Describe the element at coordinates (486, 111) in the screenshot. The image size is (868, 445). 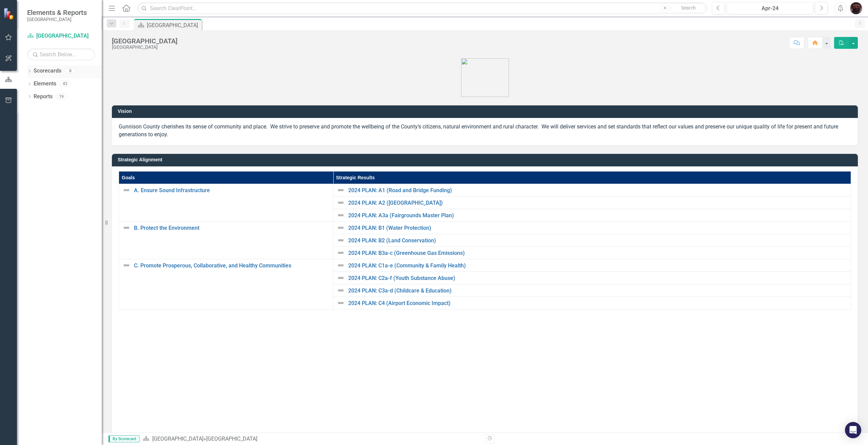
I see `h3: Vision` at that location.